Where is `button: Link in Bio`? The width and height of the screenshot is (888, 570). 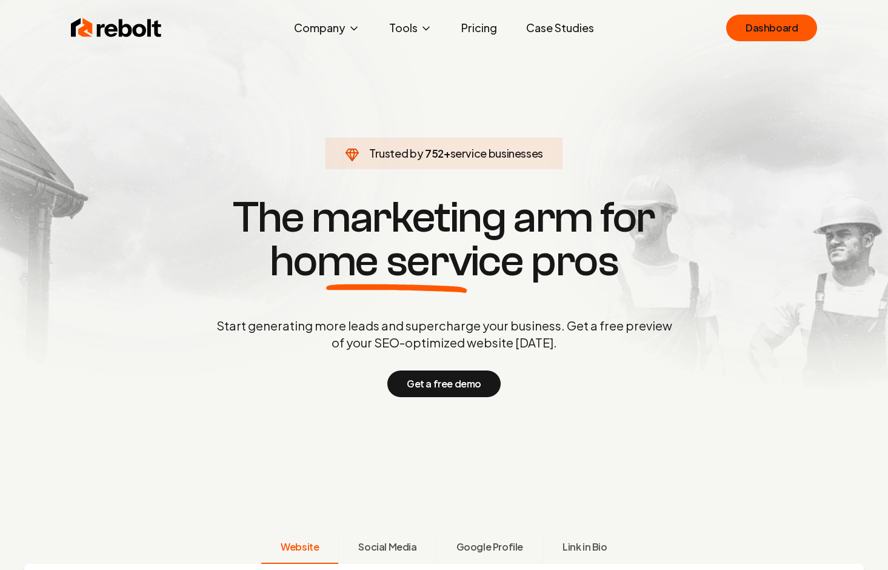 button: Link in Bio is located at coordinates (585, 548).